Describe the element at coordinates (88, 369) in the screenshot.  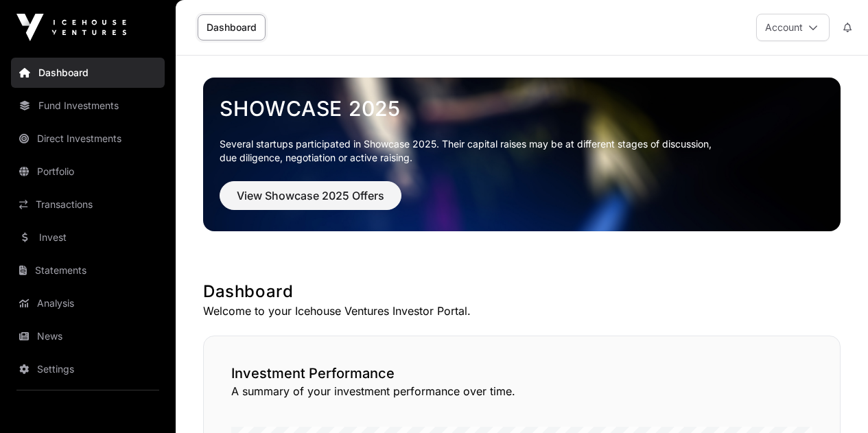
I see `a: Settings` at that location.